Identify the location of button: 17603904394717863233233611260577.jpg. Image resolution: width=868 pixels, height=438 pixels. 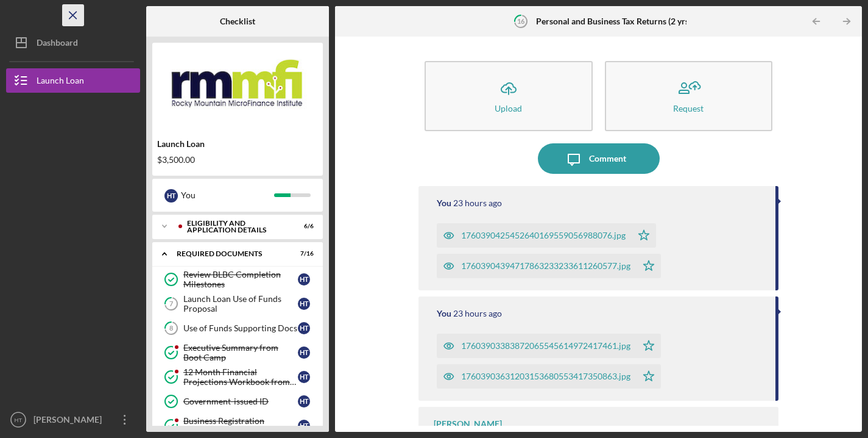
(549, 266).